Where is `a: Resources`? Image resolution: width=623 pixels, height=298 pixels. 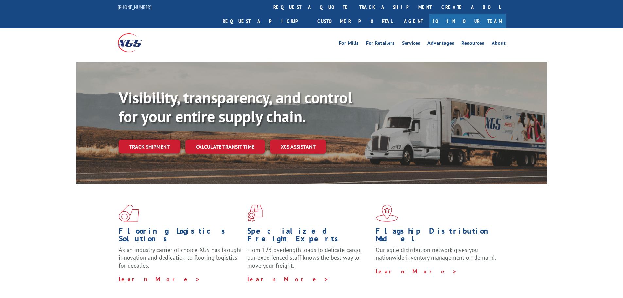
a: Resources is located at coordinates (473, 44).